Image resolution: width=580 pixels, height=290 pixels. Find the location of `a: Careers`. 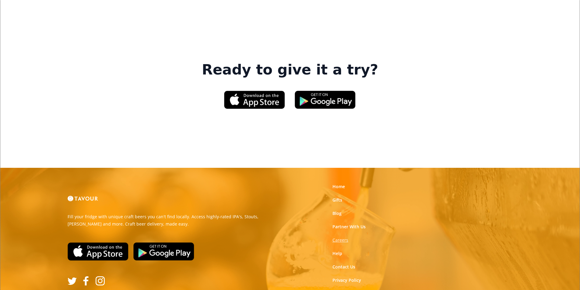

a: Careers is located at coordinates (340, 240).